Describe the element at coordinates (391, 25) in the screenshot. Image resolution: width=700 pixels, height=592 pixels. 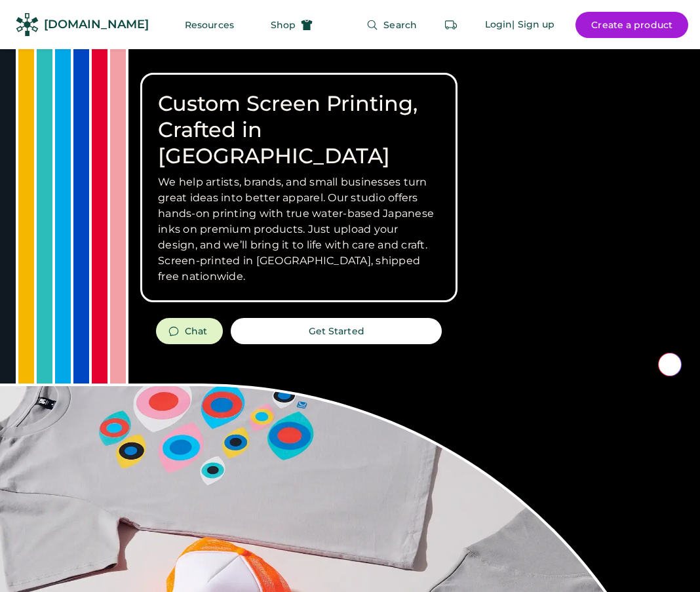
I see `button: Search` at that location.